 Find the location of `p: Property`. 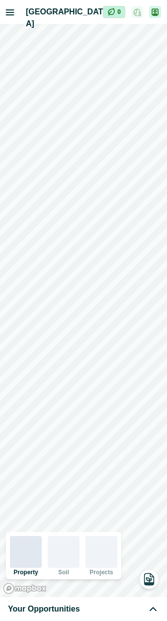

p: Property is located at coordinates (25, 573).